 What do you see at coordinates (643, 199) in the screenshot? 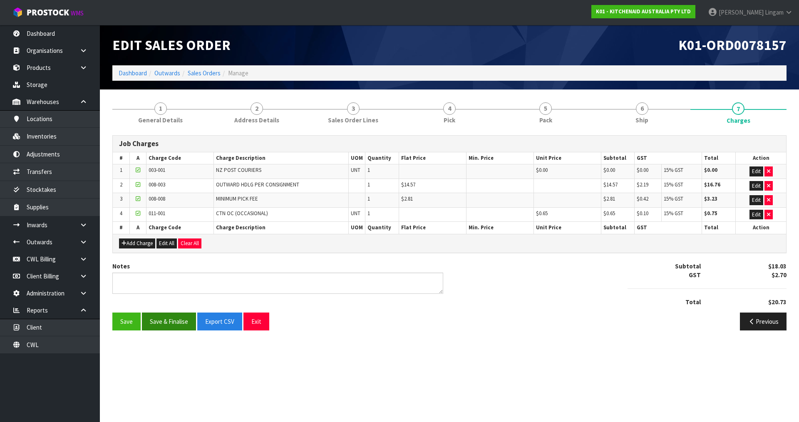
I see `span: $0.42` at bounding box center [643, 199].